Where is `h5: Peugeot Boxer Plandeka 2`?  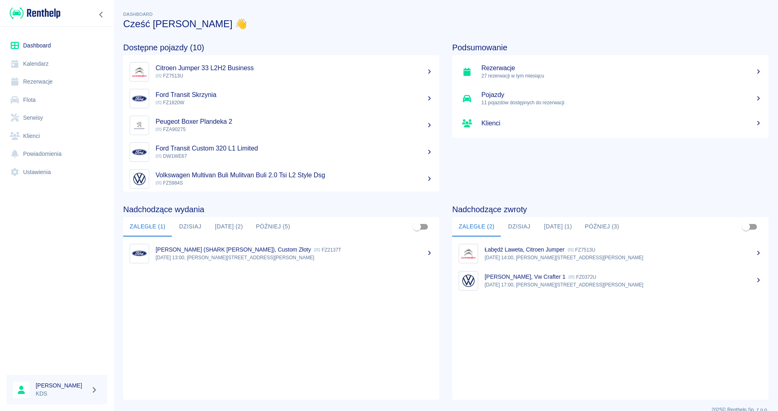 h5: Peugeot Boxer Plandeka 2 is located at coordinates (294, 122).